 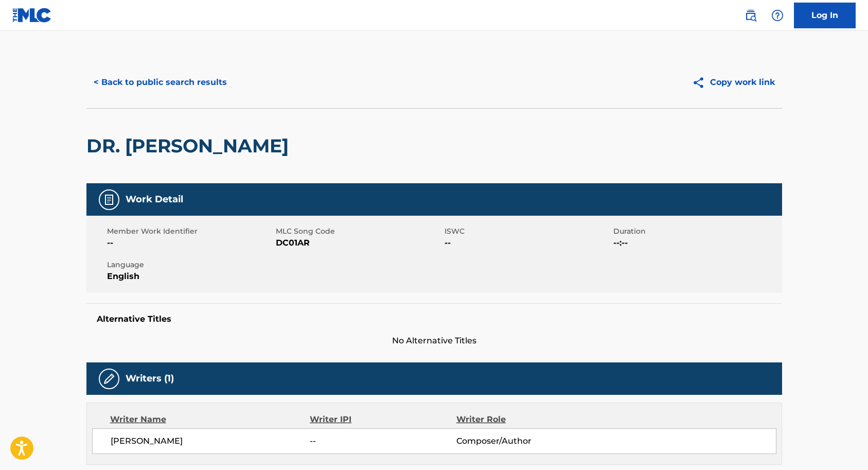 What do you see at coordinates (750, 15) in the screenshot?
I see `img: search` at bounding box center [750, 15].